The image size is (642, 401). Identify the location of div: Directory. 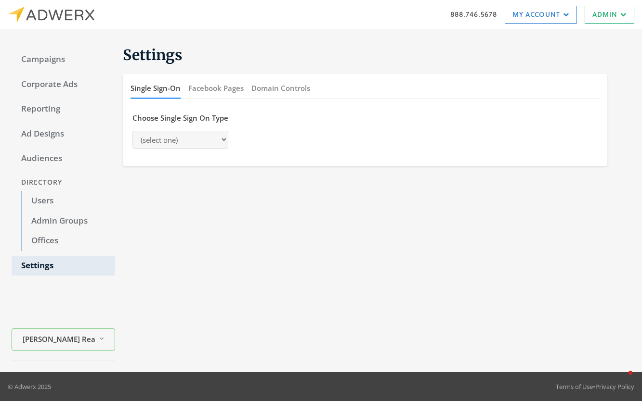
(63, 182).